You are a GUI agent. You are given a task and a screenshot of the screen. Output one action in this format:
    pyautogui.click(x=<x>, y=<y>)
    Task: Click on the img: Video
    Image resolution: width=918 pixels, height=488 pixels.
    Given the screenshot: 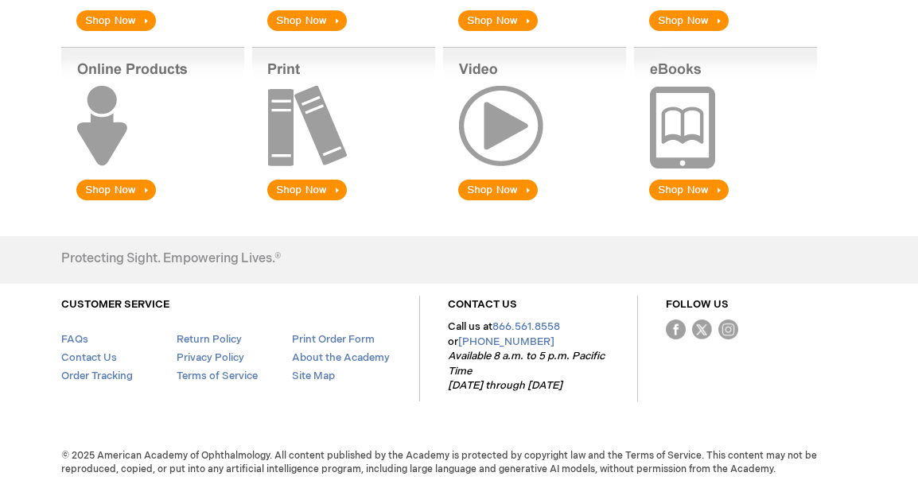 What is the action you would take?
    pyautogui.click(x=534, y=125)
    